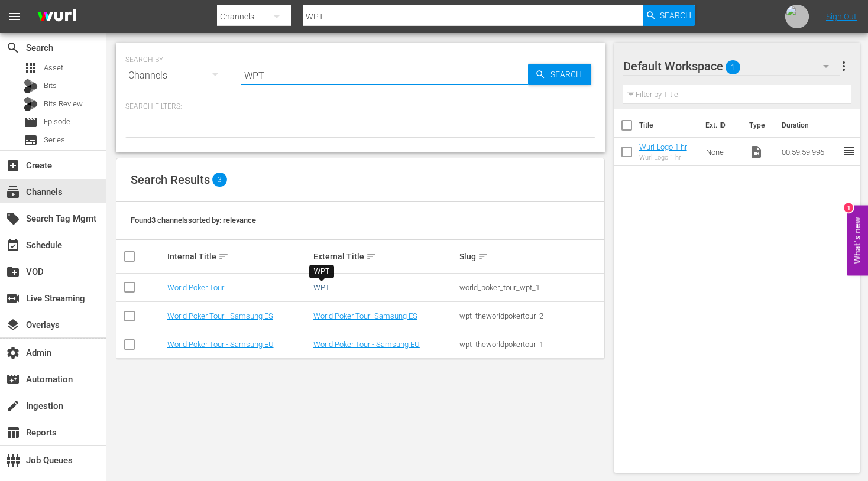 This screenshot has width=868, height=481. Describe the element at coordinates (669, 125) in the screenshot. I see `th: Title` at that location.